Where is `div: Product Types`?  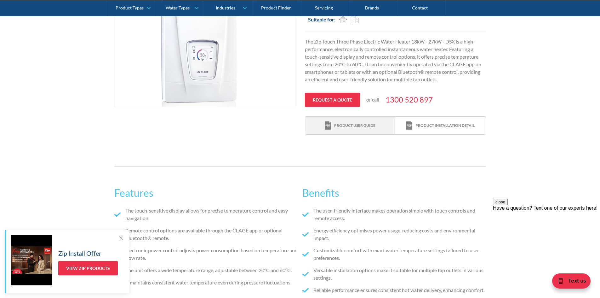 div: Product Types is located at coordinates (129, 8).